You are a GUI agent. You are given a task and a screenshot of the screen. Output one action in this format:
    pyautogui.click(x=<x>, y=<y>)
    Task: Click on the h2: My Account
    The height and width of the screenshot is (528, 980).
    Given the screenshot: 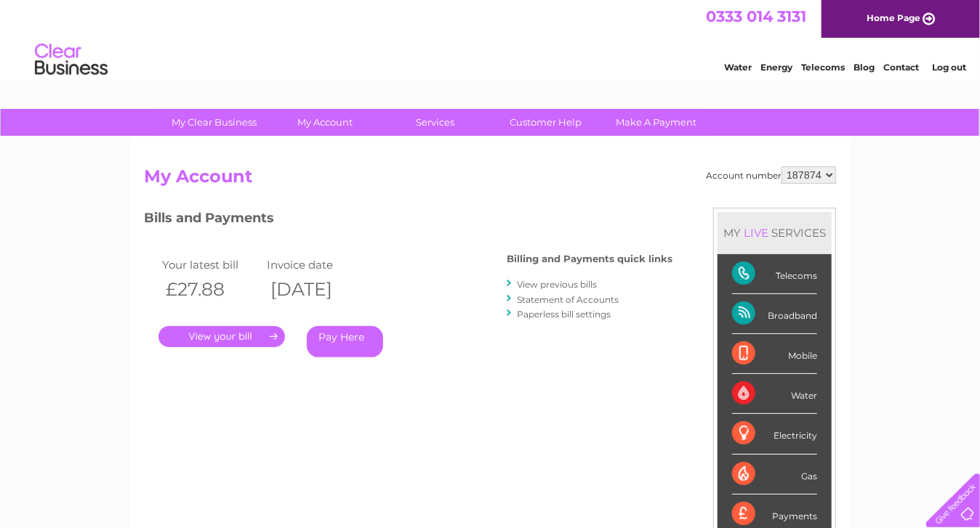 What is the action you would take?
    pyautogui.click(x=490, y=180)
    